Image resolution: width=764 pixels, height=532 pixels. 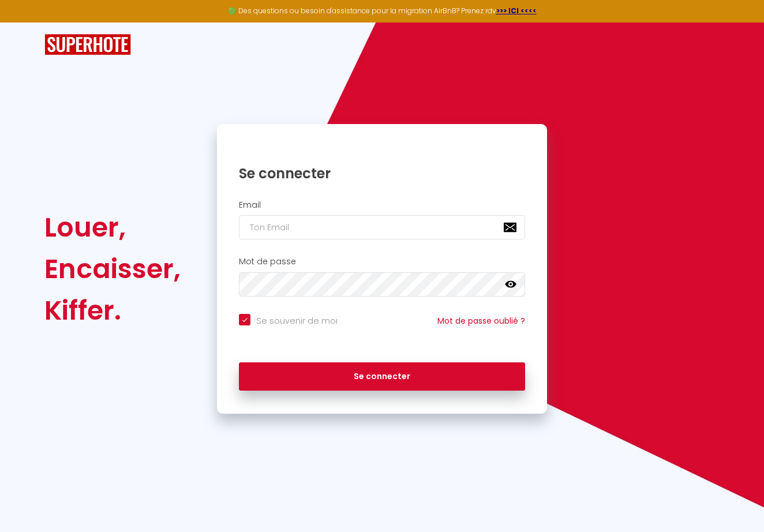 I want to click on button: Se connecter, so click(x=382, y=377).